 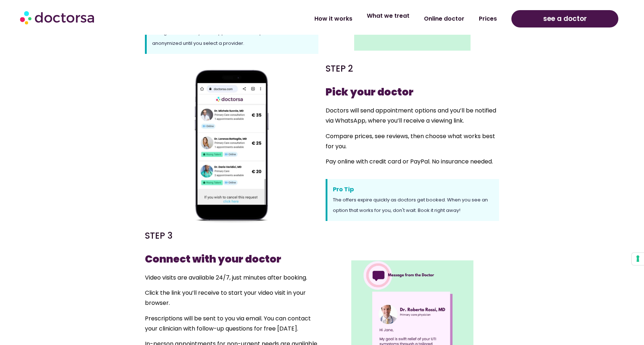 I want to click on button: Your consent preferences for tracking technologies, so click(x=638, y=259).